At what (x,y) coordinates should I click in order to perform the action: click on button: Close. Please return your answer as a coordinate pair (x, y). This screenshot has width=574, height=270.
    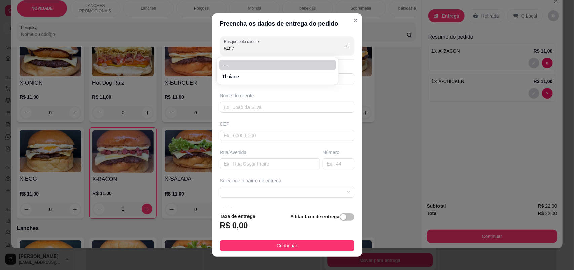
    Looking at the image, I should click on (356, 20).